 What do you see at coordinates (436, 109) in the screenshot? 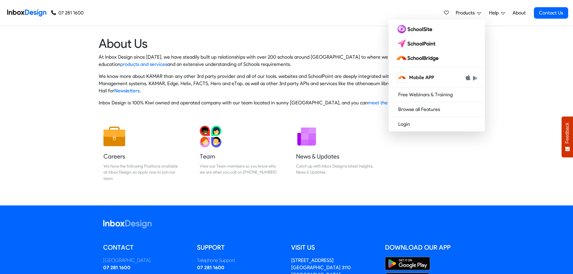
I see `a: Browse all Features` at bounding box center [436, 109].